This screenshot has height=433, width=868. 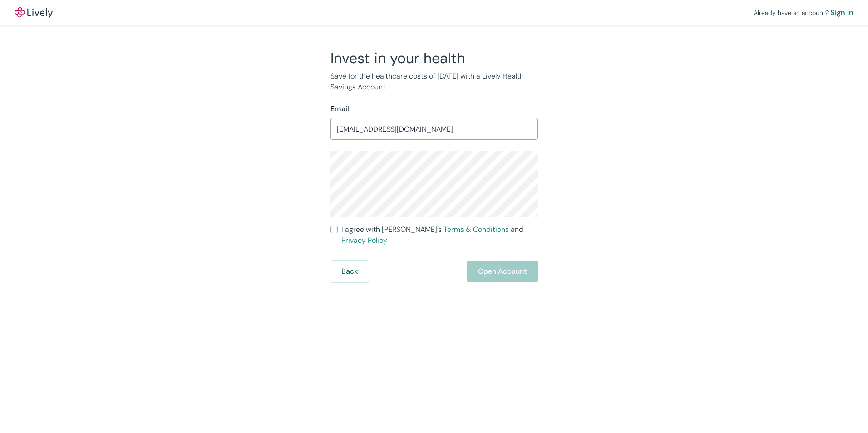 I want to click on div: Already have an account?, so click(x=803, y=13).